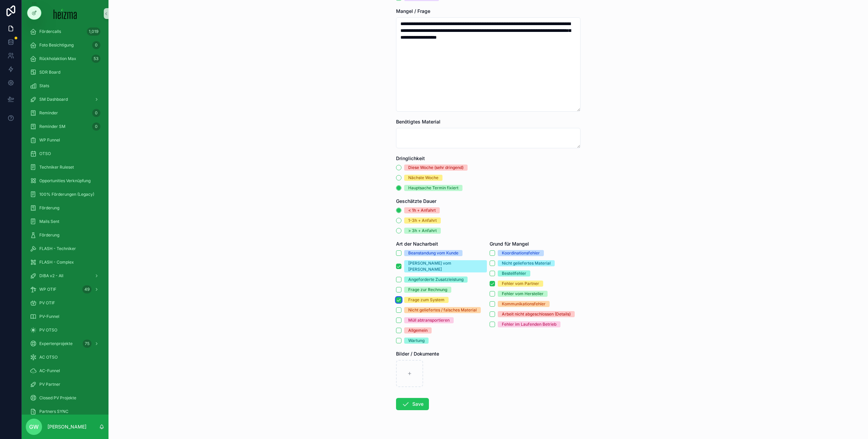 This screenshot has height=439, width=868. Describe the element at coordinates (50, 385) in the screenshot. I see `span: PV Partner` at that location.